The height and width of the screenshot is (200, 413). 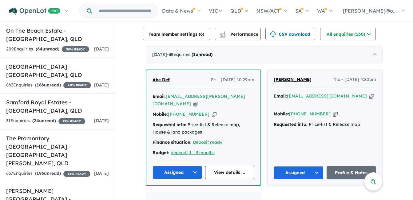 I want to click on img: download icon, so click(x=273, y=34).